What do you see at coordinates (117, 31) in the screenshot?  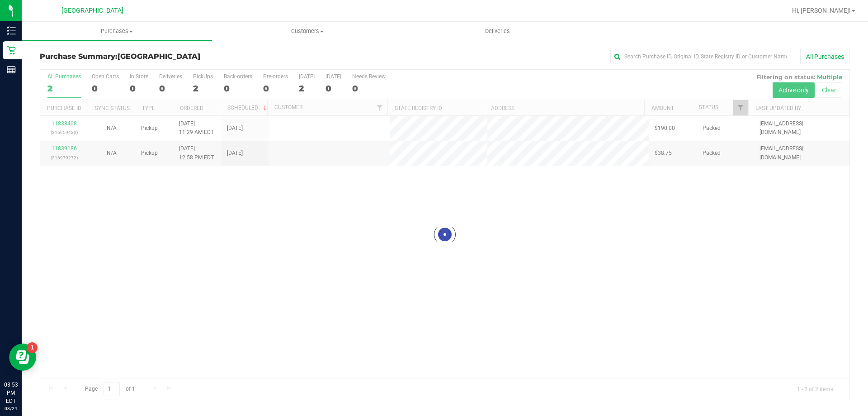 I see `span: Purchases` at bounding box center [117, 31].